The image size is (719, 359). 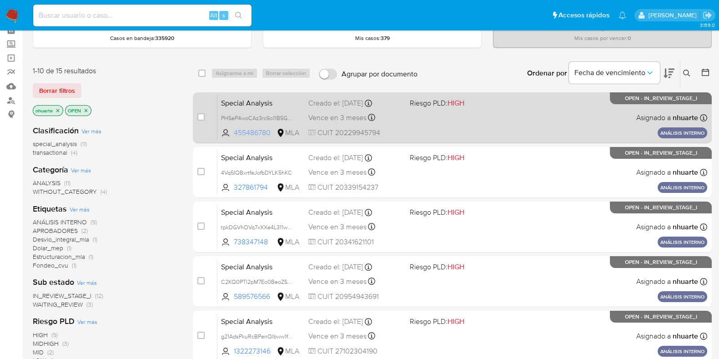 I want to click on input: Buscar usuario o caso..., so click(x=142, y=15).